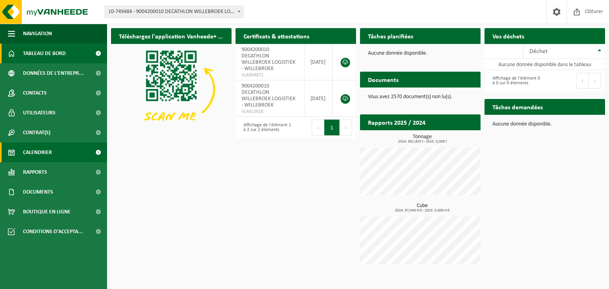  I want to click on span: Documents, so click(38, 192).